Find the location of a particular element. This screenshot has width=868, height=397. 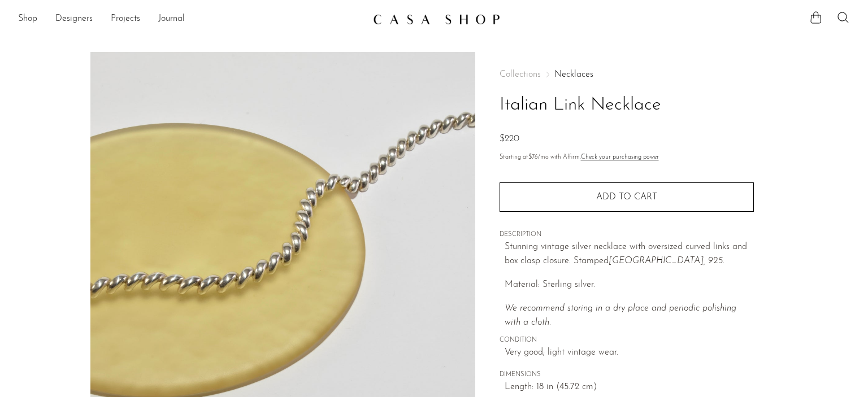

p: Material: Sterling silver. is located at coordinates (628, 285).